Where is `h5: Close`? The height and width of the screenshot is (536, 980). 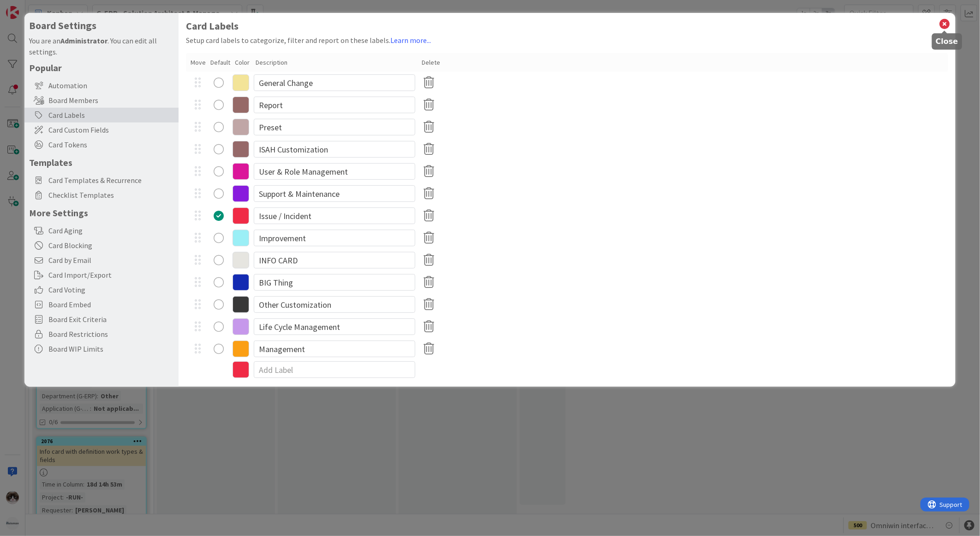
h5: Close is located at coordinates (947, 41).